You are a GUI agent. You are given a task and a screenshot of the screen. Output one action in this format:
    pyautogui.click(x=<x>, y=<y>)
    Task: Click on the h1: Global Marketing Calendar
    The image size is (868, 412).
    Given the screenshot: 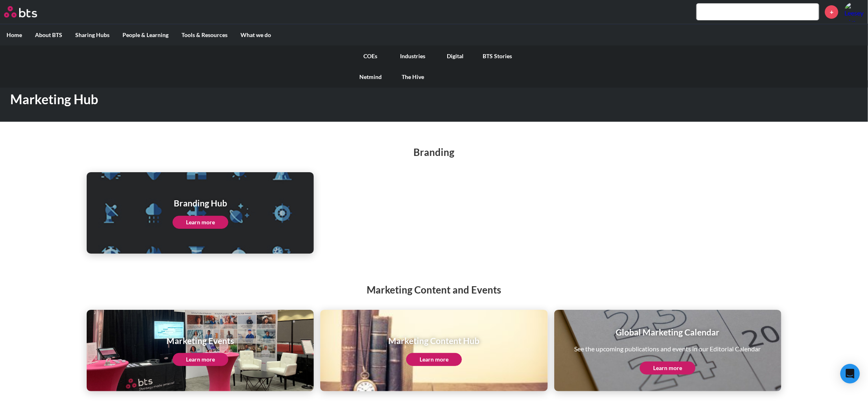 What is the action you would take?
    pyautogui.click(x=668, y=332)
    